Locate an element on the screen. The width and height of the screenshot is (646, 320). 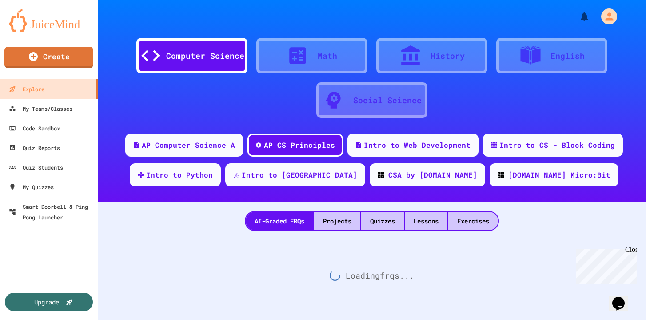
div: Projects is located at coordinates (337, 220).